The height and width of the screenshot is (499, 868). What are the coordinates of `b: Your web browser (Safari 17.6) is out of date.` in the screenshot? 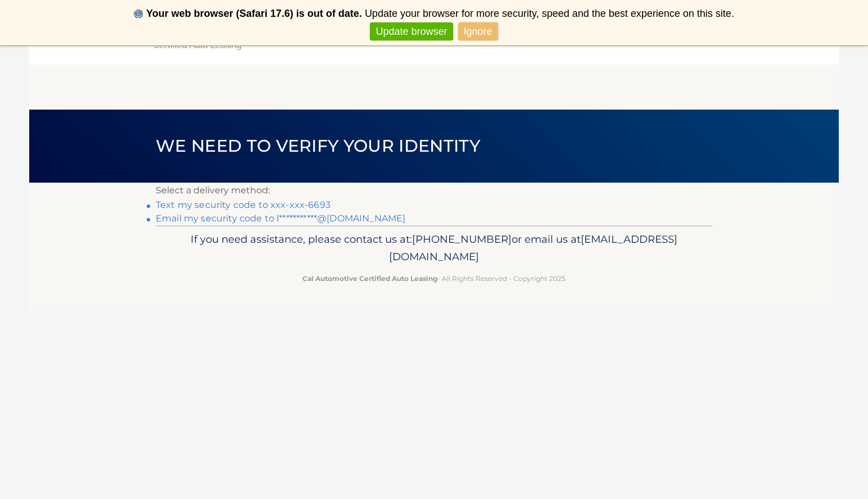 It's located at (254, 14).